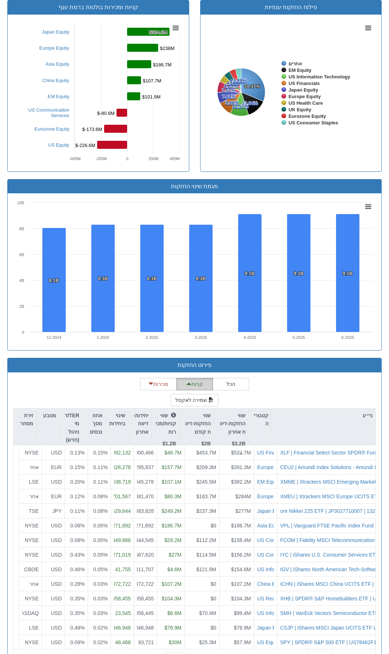  I want to click on span: $99.4M, so click(242, 613).